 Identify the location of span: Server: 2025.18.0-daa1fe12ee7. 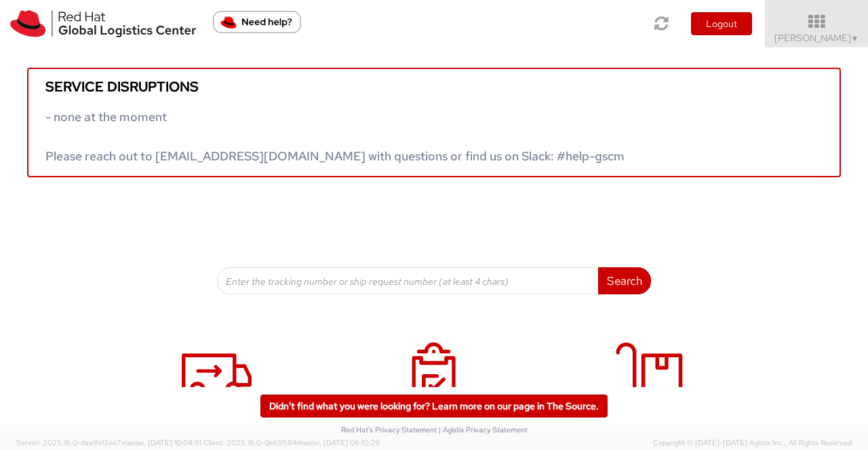
(109, 443).